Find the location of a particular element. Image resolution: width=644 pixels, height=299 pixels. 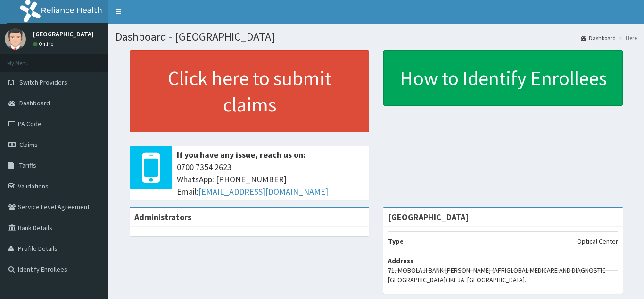

span: Tariffs is located at coordinates (28, 165).